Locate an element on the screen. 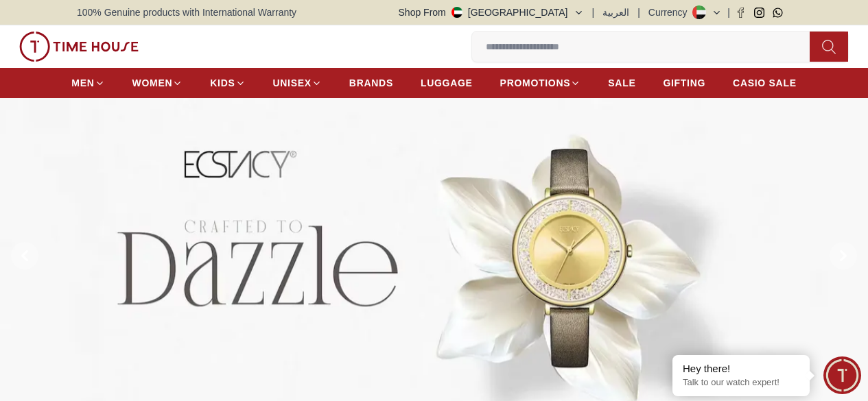 This screenshot has height=401, width=868. a: LUGGAGE is located at coordinates (447, 83).